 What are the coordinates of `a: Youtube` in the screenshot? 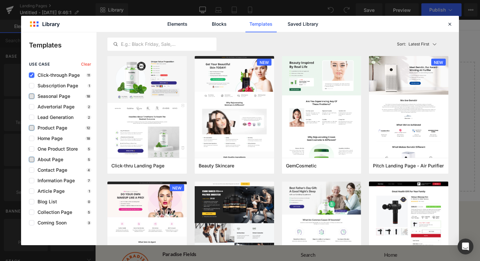 It's located at (359, 219).